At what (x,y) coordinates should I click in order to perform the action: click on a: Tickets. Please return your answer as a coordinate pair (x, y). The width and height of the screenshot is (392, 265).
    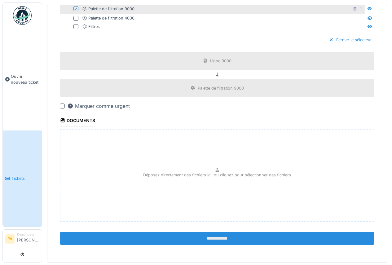
    Looking at the image, I should click on (22, 179).